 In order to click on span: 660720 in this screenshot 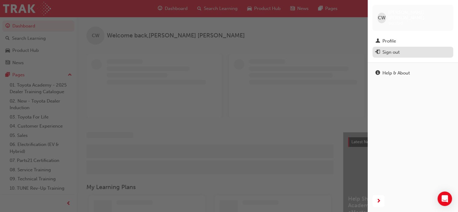, I will do `click(396, 23)`.